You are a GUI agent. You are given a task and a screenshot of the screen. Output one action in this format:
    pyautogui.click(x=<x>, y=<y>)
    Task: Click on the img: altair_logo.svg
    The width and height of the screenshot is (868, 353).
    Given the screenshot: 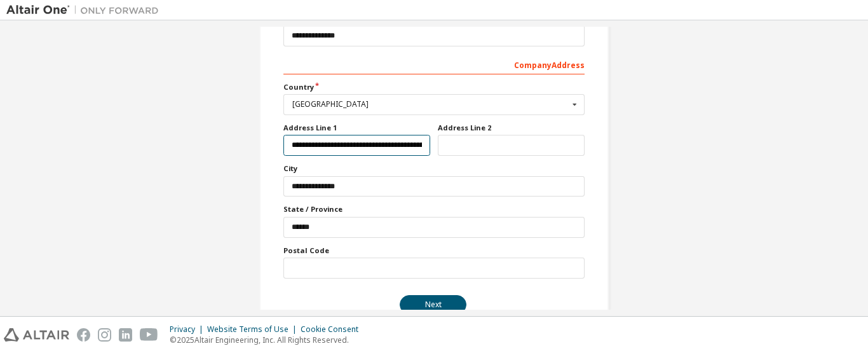 What is the action you would take?
    pyautogui.click(x=36, y=335)
    